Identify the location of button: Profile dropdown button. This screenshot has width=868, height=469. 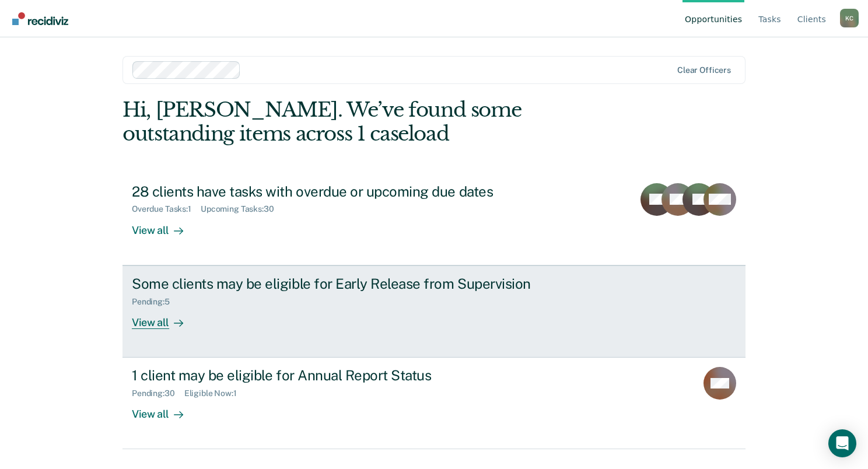
(849, 18).